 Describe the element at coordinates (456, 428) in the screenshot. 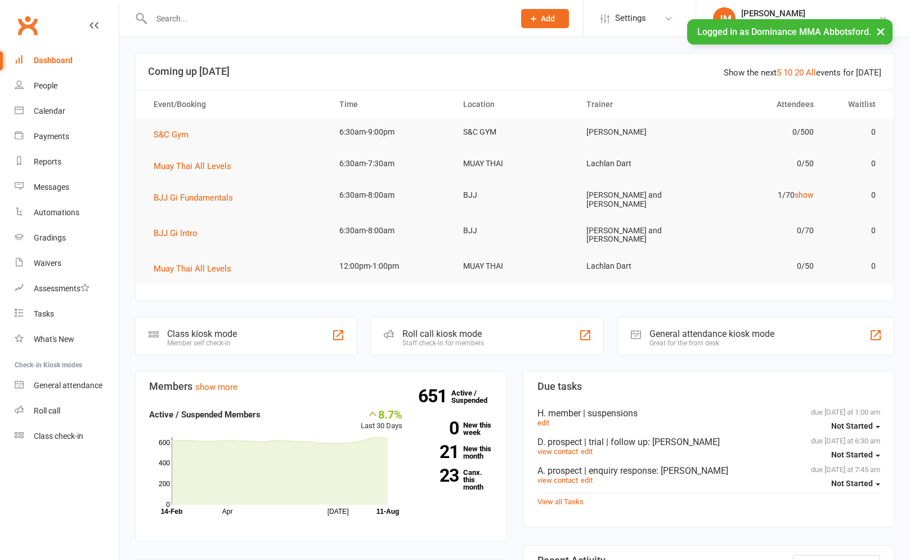

I see `a: 0New this week` at that location.